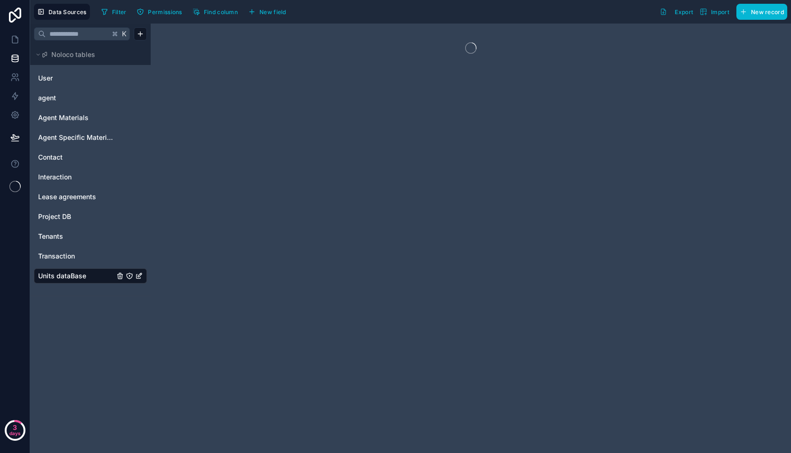 The width and height of the screenshot is (791, 453). Describe the element at coordinates (90, 98) in the screenshot. I see `div: agent` at that location.